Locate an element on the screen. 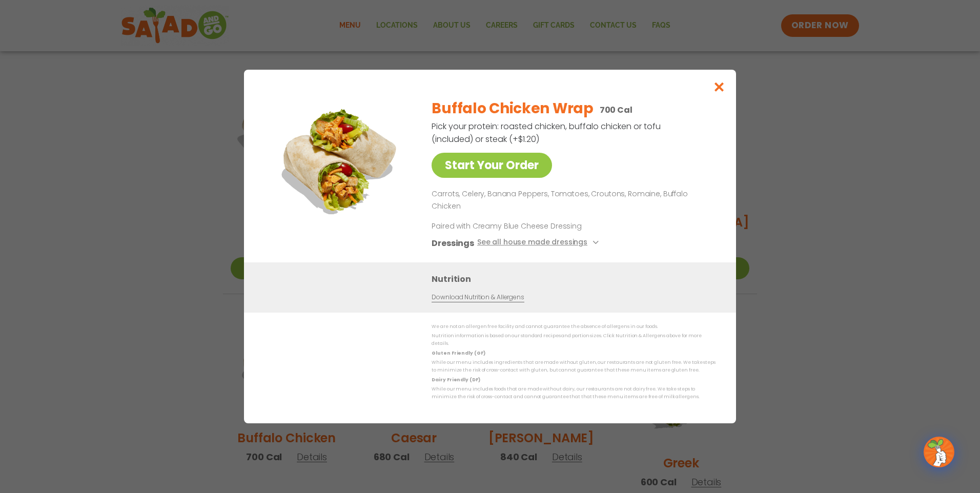  p: Carrots, Celery, Banana Peppers, Tomatoes, Croutons, Romaine, Buffalo Chicken is located at coordinates (572, 201).